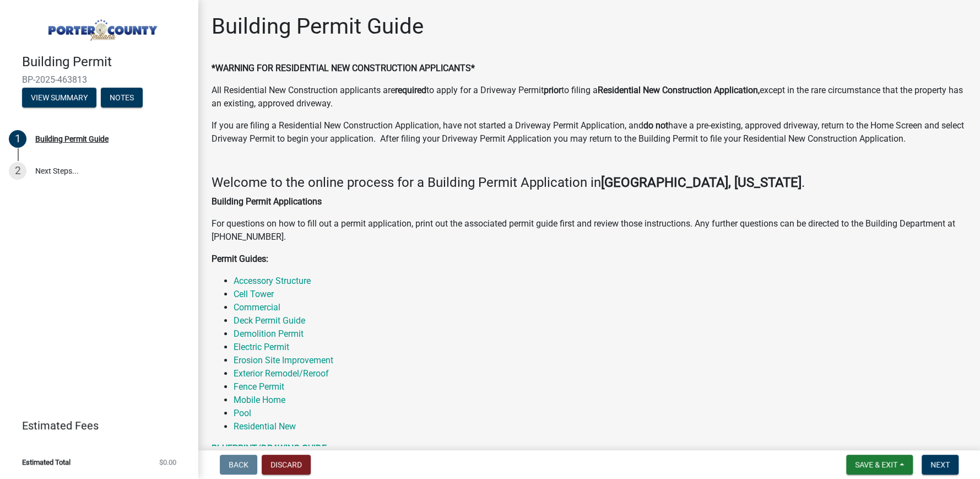 The image size is (980, 479). I want to click on p: All Residential New Construction applicants are to apply for a Driveway Permit to filing a except..., so click(589, 97).